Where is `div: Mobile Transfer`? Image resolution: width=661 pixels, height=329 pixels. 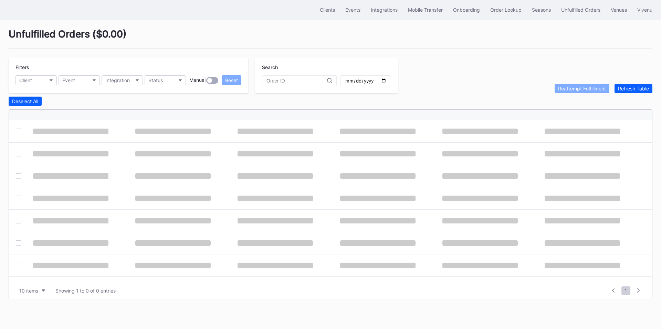
div: Mobile Transfer is located at coordinates (425, 10).